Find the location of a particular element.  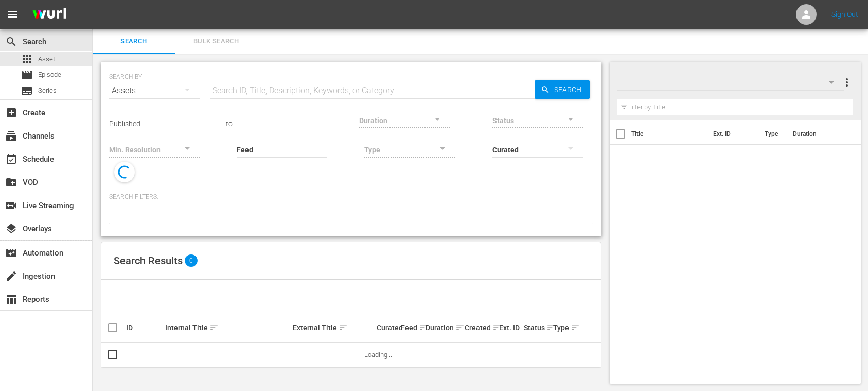

span: Automation is located at coordinates (11, 253).